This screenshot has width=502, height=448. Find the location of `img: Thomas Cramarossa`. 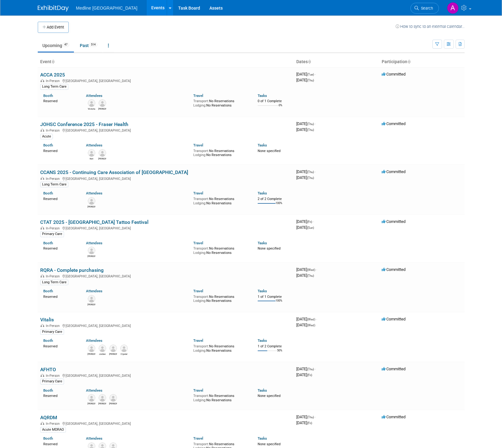

img: Thomas Cramarossa is located at coordinates (113, 398).